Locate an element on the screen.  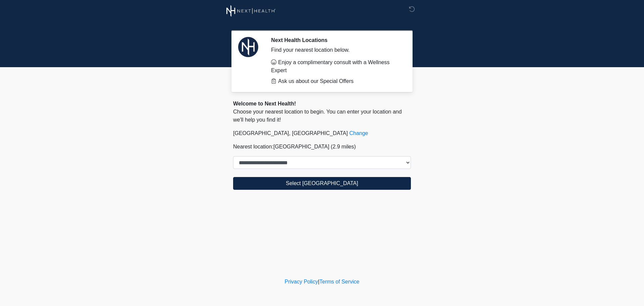
div: Welcome to Next Health! is located at coordinates (322, 104).